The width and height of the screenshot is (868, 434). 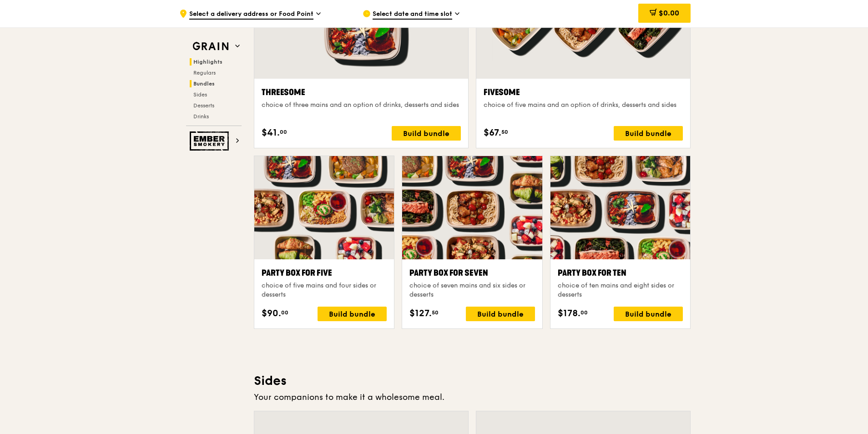 I want to click on h3: Sides, so click(x=473, y=380).